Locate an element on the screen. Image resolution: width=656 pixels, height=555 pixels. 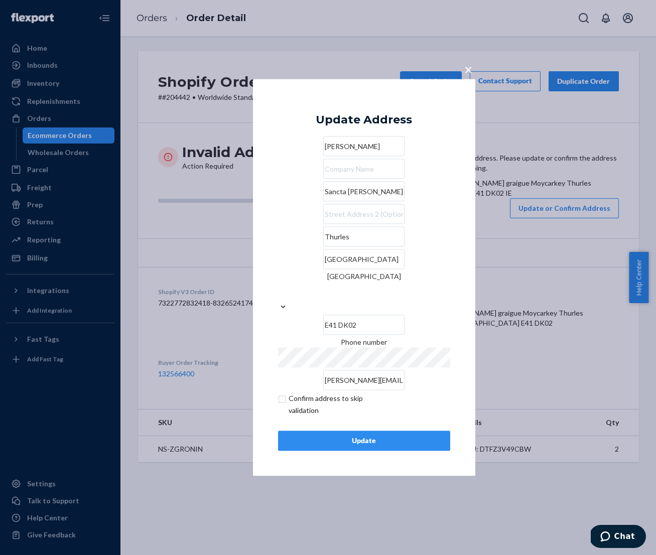
span: Phone number is located at coordinates (364, 342).